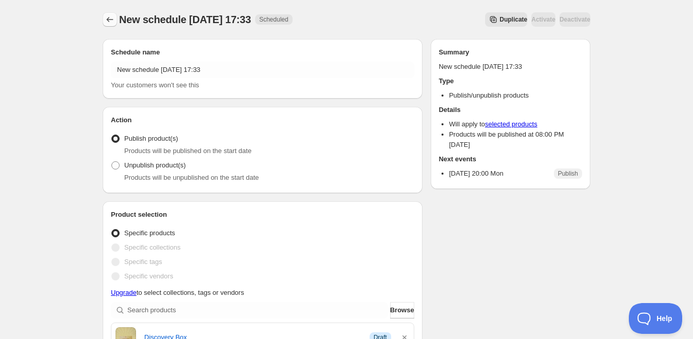 The width and height of the screenshot is (693, 339). What do you see at coordinates (510, 110) in the screenshot?
I see `h2: Details` at bounding box center [510, 110].